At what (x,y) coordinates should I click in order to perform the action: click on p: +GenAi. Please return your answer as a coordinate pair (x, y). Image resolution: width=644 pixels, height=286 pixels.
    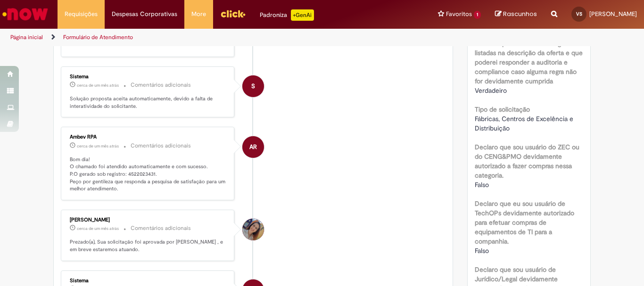
    Looking at the image, I should click on (302, 15).